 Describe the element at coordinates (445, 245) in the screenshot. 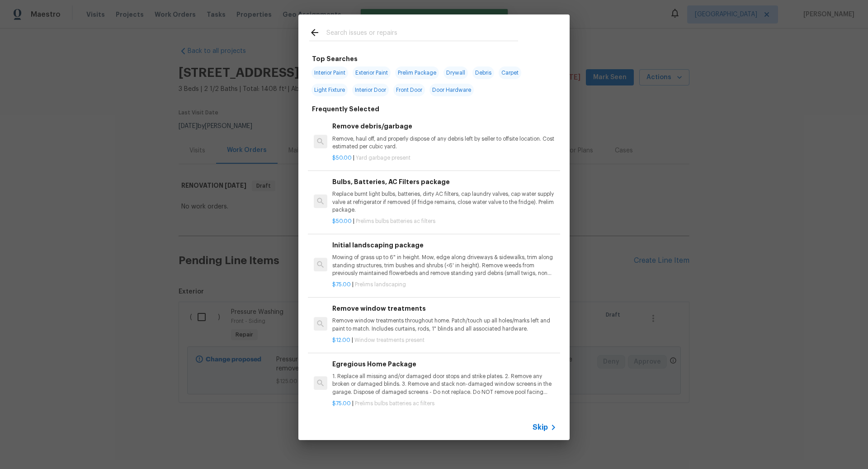

I see `h6: Initial landscaping package` at that location.